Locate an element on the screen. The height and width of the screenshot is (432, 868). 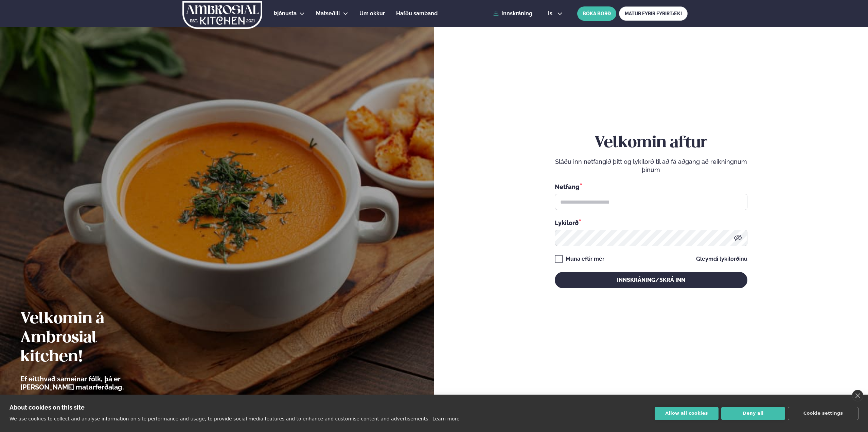
button: is is located at coordinates (555, 14).